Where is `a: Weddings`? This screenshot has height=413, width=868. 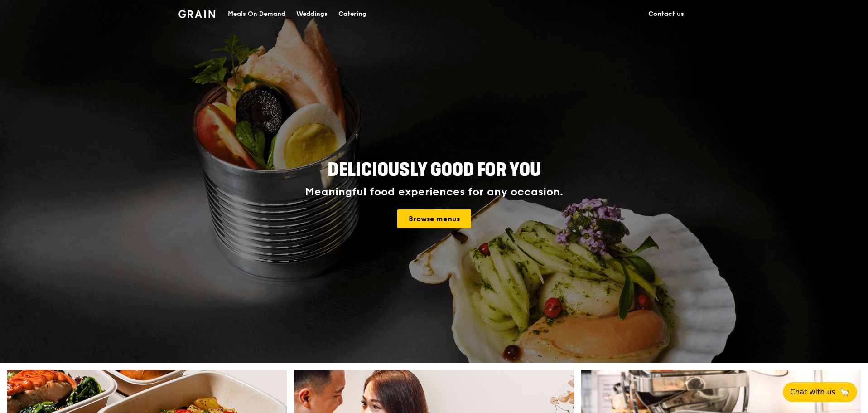
a: Weddings is located at coordinates (312, 14).